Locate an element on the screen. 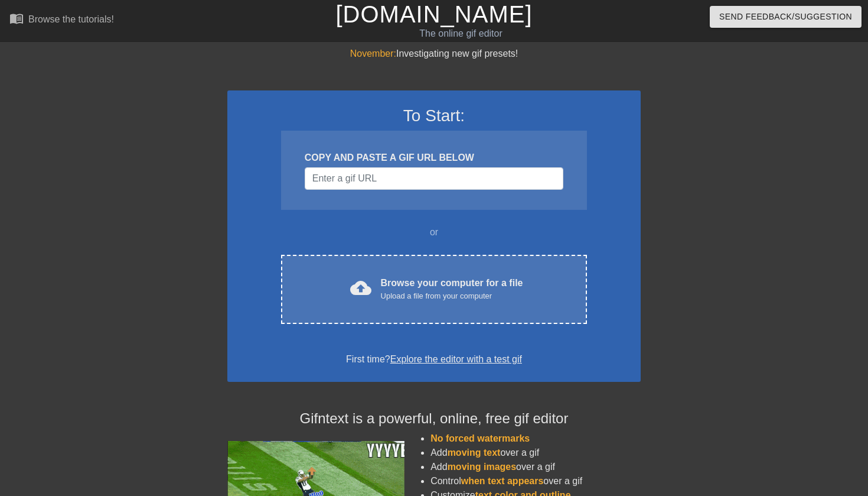  div: Browse your computer for a file is located at coordinates (452, 289).